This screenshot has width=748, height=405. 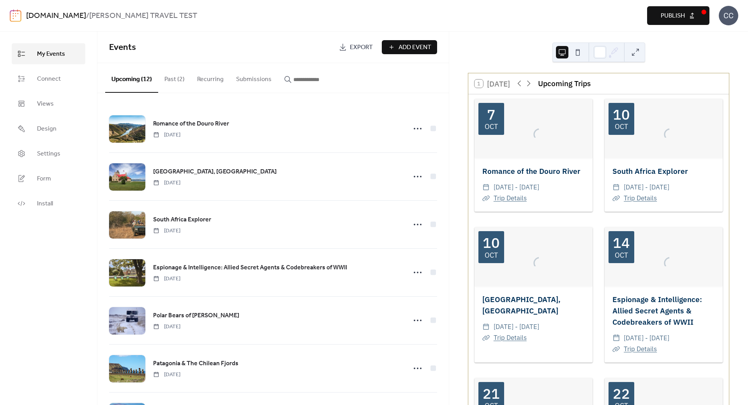 What do you see at coordinates (44, 179) in the screenshot?
I see `span: Form` at bounding box center [44, 179].